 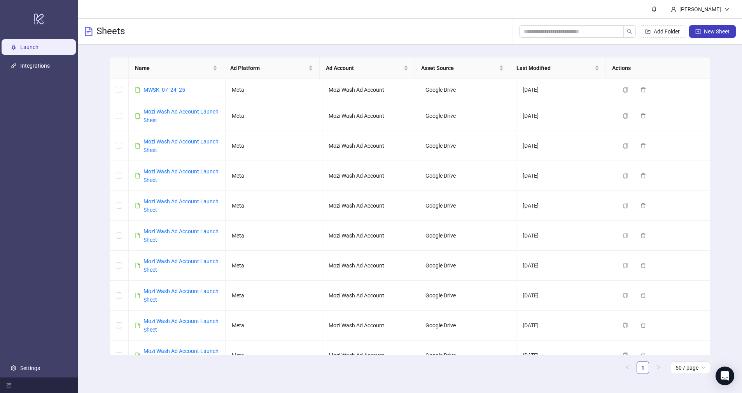 I want to click on a: 1, so click(x=643, y=368).